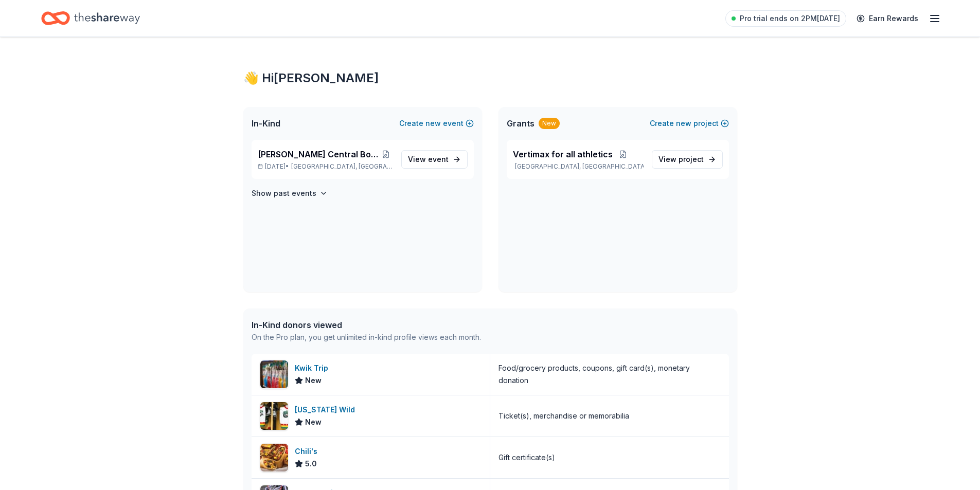 The height and width of the screenshot is (490, 980). What do you see at coordinates (609, 374) in the screenshot?
I see `div: Food/grocery products, coupons, gift card(s), monetary donation` at bounding box center [609, 374].